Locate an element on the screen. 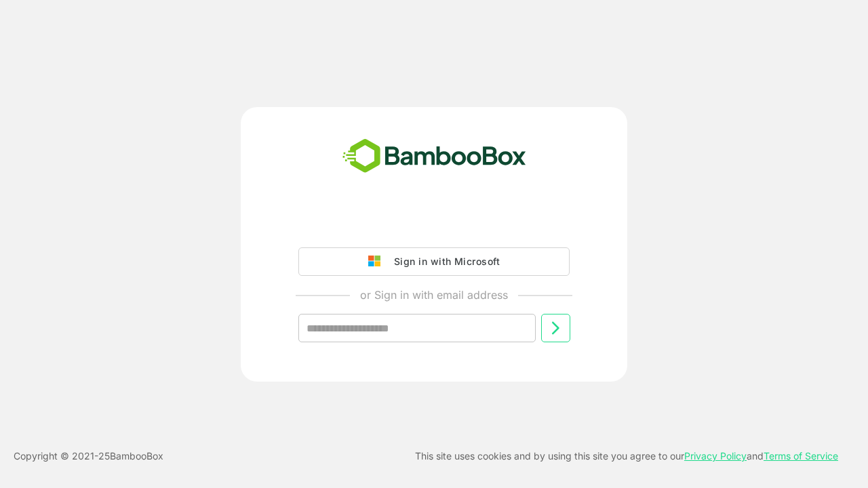  p: Copyright © 2021- 25 BambooBox is located at coordinates (88, 456).